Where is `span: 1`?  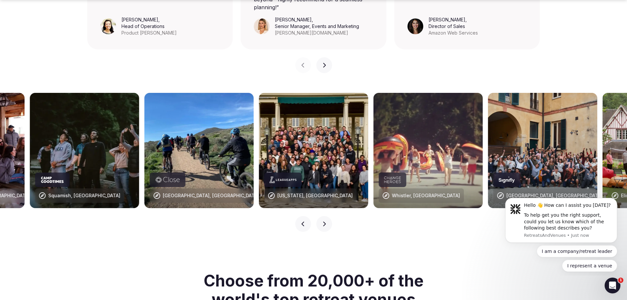
span: 1 is located at coordinates (620, 280).